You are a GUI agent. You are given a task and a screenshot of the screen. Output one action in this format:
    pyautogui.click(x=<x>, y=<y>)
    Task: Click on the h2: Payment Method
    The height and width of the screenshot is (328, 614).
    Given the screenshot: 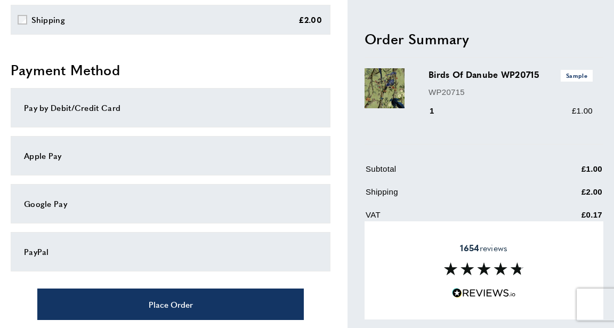 What is the action you would take?
    pyautogui.click(x=171, y=70)
    